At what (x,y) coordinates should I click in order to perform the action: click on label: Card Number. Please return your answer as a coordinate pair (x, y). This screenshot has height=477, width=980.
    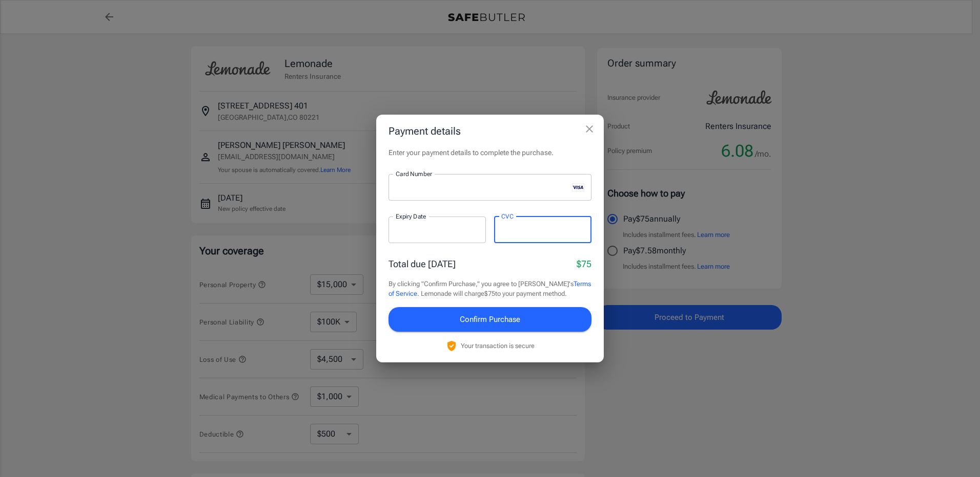
    Looking at the image, I should click on (414, 174).